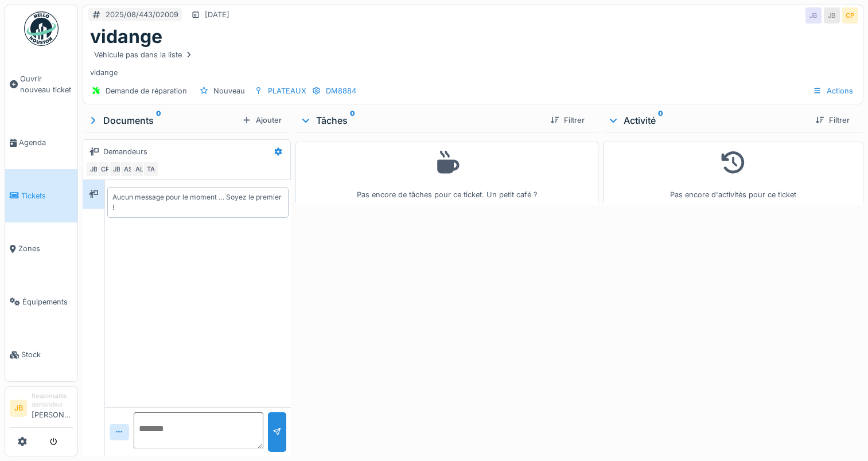  Describe the element at coordinates (143, 54) in the screenshot. I see `div: Véhicule pas dans la liste` at that location.